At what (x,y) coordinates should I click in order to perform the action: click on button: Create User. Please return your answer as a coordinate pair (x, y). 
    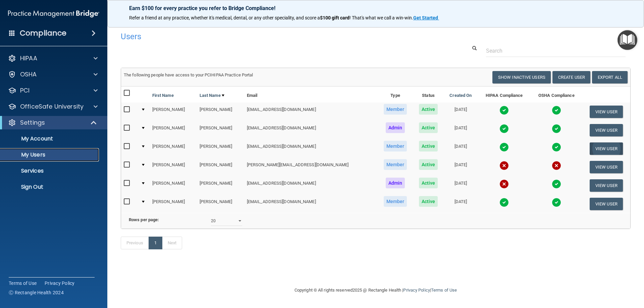
    Looking at the image, I should click on (571, 77).